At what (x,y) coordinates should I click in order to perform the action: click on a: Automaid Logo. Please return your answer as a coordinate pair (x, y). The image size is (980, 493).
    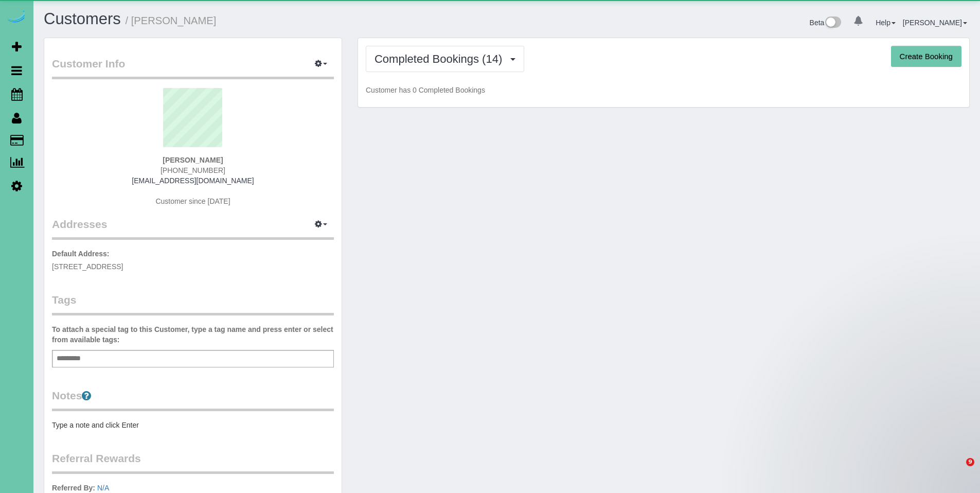
    Looking at the image, I should click on (16, 17).